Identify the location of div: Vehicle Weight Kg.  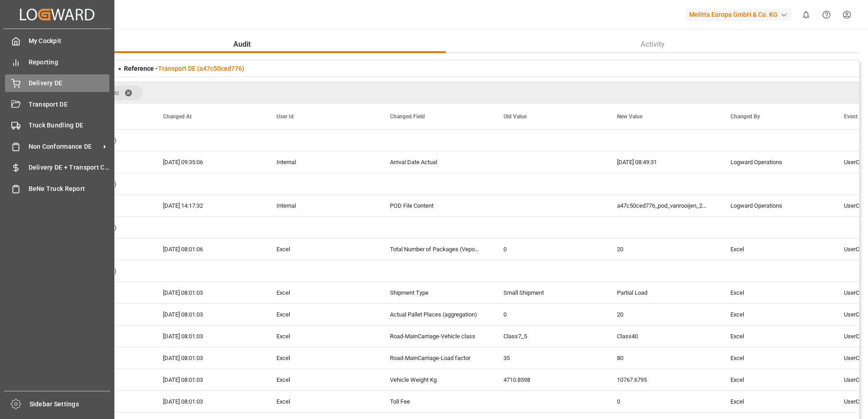
(436, 380).